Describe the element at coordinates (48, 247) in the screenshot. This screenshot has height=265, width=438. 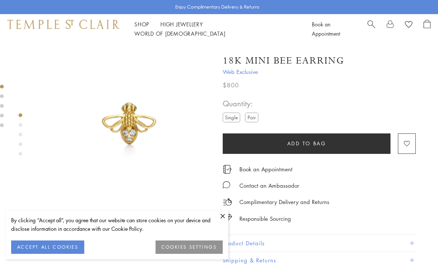
I see `button: ACCEPT ALL COOKIES` at that location.